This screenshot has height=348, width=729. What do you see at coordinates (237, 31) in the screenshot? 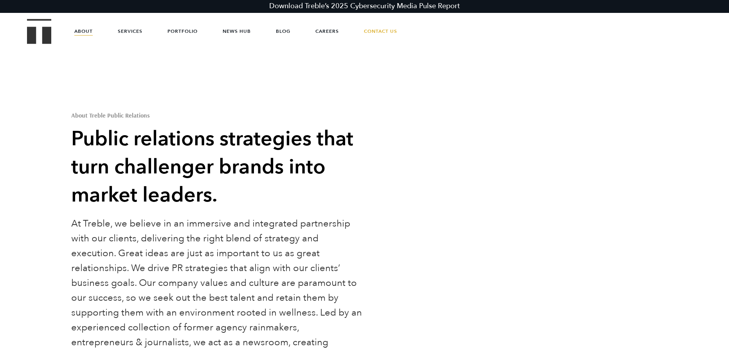
I see `a: News Hub` at bounding box center [237, 31].